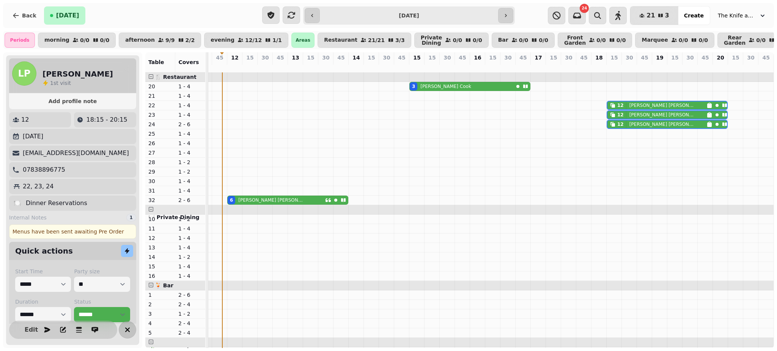 This screenshot has width=777, height=351. What do you see at coordinates (44, 251) in the screenshot?
I see `h2: Quick actions` at bounding box center [44, 251].